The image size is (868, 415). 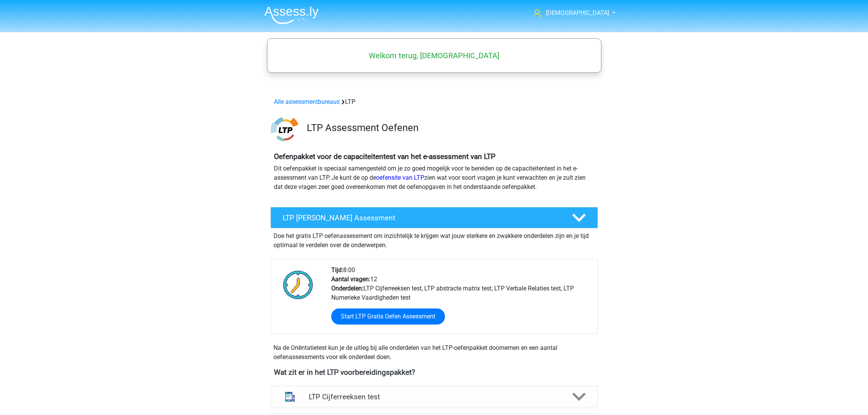 What do you see at coordinates (434, 372) in the screenshot?
I see `h4: Wat zit er in het LTP voorbereidingspakket?` at bounding box center [434, 372].